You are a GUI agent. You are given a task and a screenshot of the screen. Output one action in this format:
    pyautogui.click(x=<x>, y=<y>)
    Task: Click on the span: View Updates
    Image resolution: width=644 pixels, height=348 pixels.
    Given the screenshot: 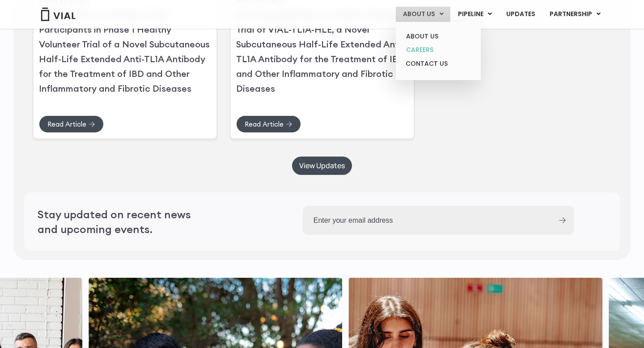 What is the action you would take?
    pyautogui.click(x=322, y=166)
    